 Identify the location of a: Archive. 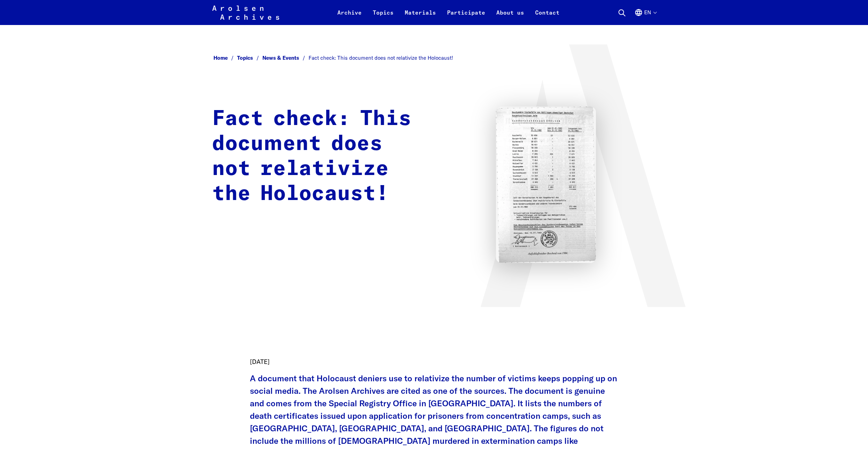
(349, 17).